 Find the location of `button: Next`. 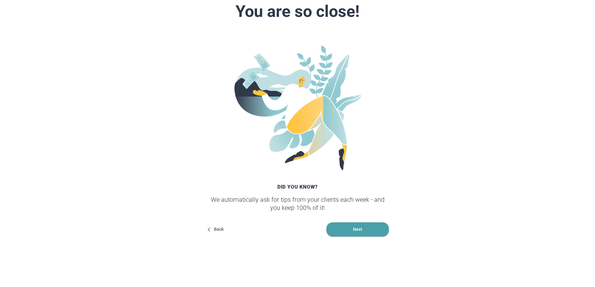

button: Next is located at coordinates (357, 229).